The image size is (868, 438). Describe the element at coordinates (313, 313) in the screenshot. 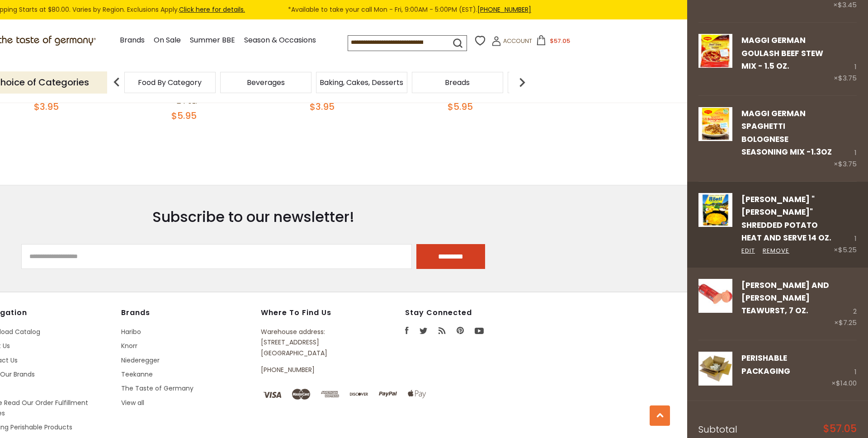

I see `h4: Where to find us` at that location.